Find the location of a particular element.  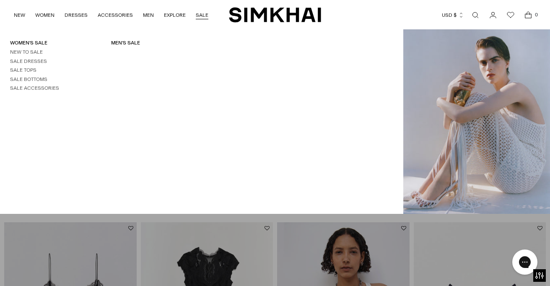

a: Wishlist is located at coordinates (511, 15).